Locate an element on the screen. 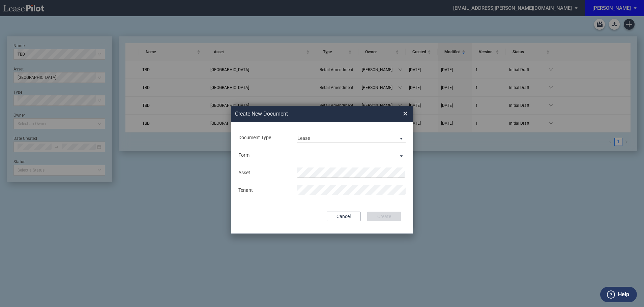 This screenshot has width=644, height=307. h2: Create New Document is located at coordinates (307, 114).